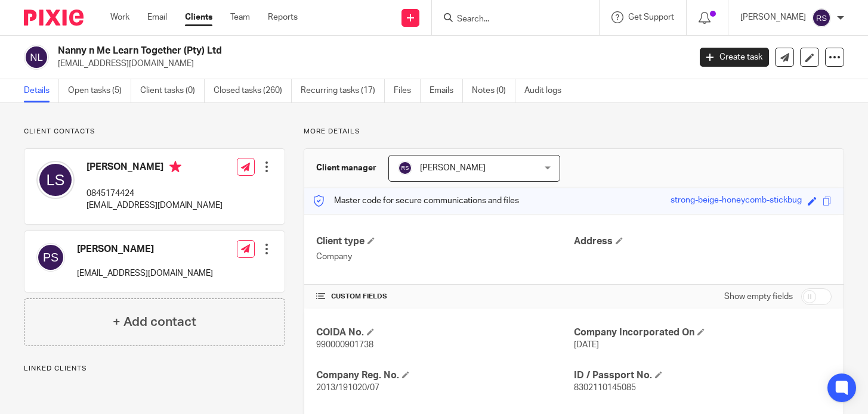 This screenshot has height=414, width=868. What do you see at coordinates (155, 369) in the screenshot?
I see `p: Linked clients` at bounding box center [155, 369].